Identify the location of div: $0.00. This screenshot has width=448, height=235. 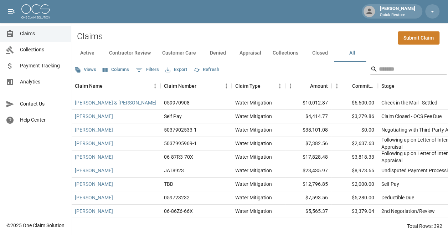
(355, 130).